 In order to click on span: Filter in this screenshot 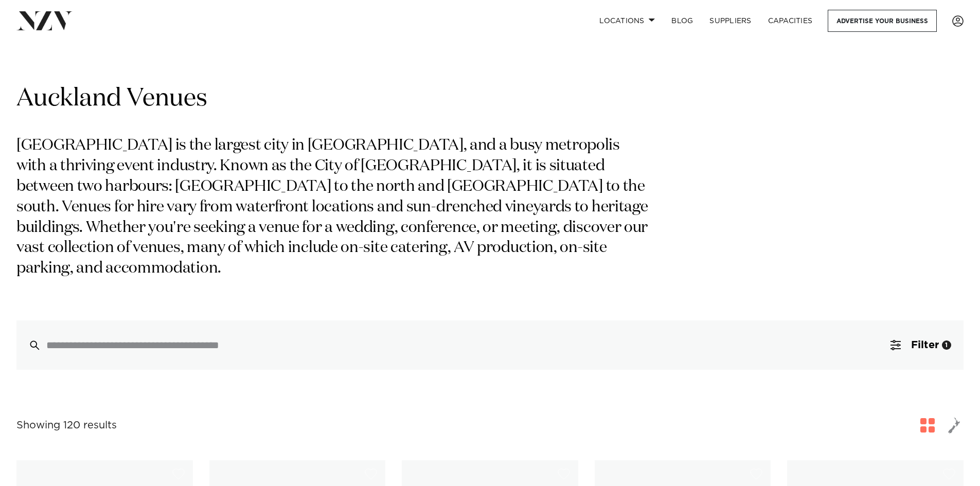, I will do `click(925, 345)`.